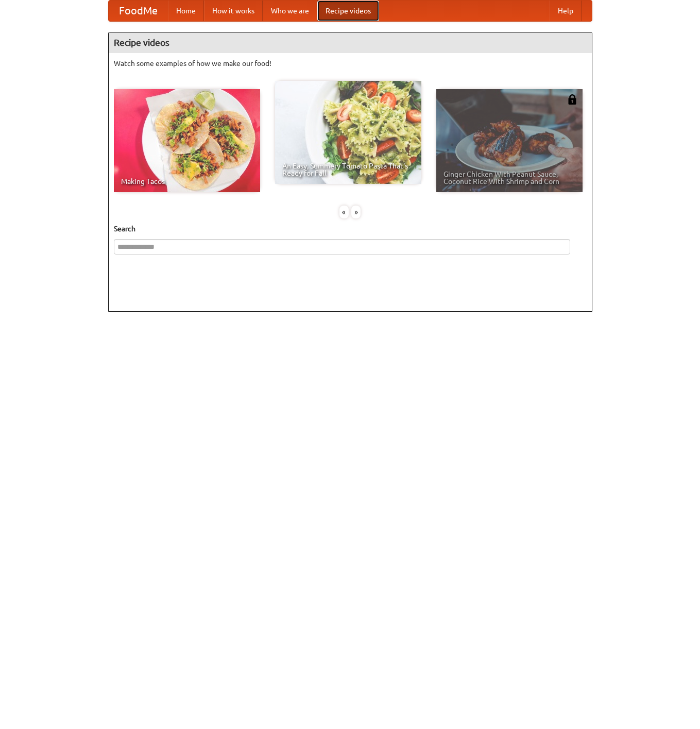 The image size is (700, 729). What do you see at coordinates (348, 10) in the screenshot?
I see `a: Recipe videos` at bounding box center [348, 10].